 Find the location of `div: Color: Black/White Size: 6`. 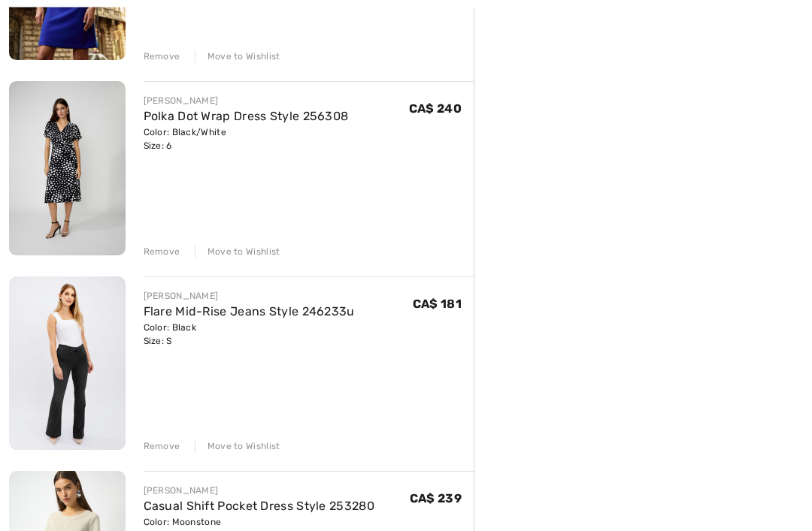

div: Color: Black/White Size: 6 is located at coordinates (246, 140).